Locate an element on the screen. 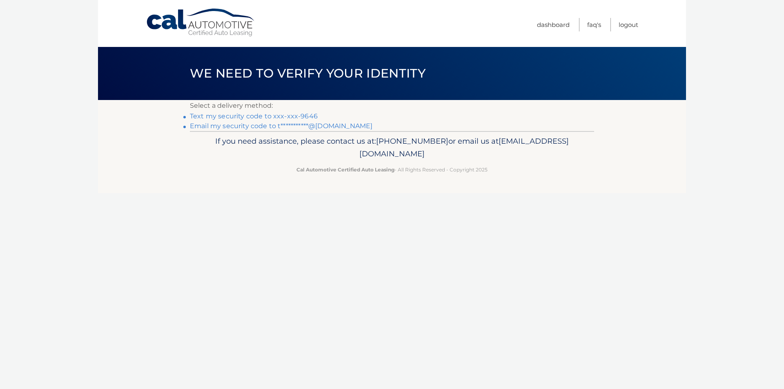 This screenshot has height=389, width=784. strong: Cal Automotive Certified Auto Leasing is located at coordinates (345, 169).